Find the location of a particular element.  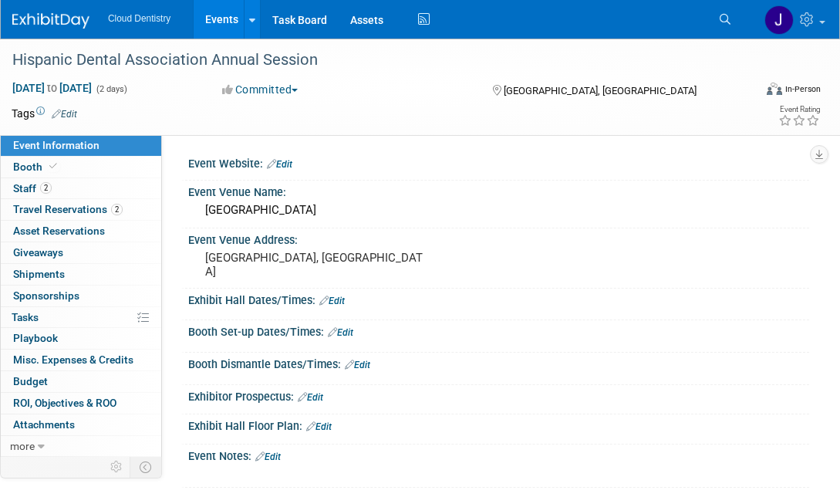

span: Travel Reservations is located at coordinates (68, 209).